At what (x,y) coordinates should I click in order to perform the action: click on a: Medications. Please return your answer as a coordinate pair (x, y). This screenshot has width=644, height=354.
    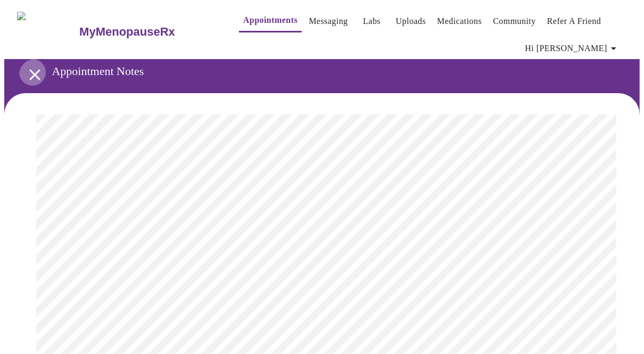
    Looking at the image, I should click on (460, 21).